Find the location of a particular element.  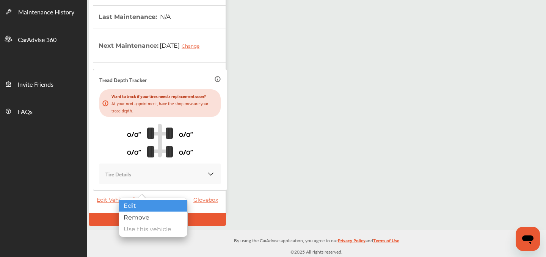

div: Change is located at coordinates (192, 46).